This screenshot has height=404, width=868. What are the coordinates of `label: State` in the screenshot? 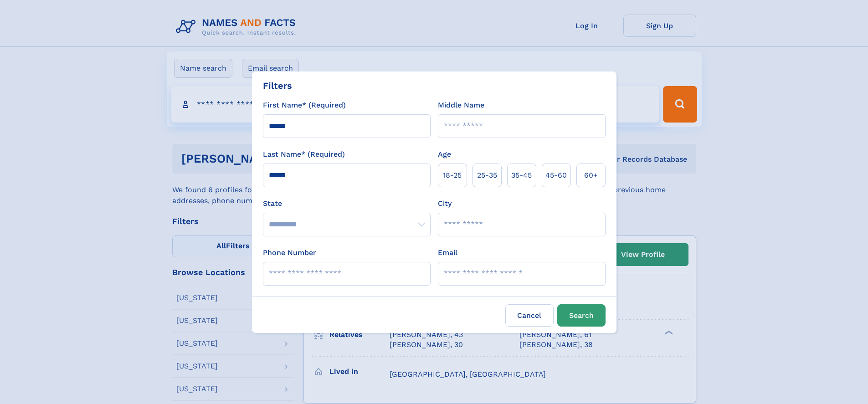 It's located at (347, 204).